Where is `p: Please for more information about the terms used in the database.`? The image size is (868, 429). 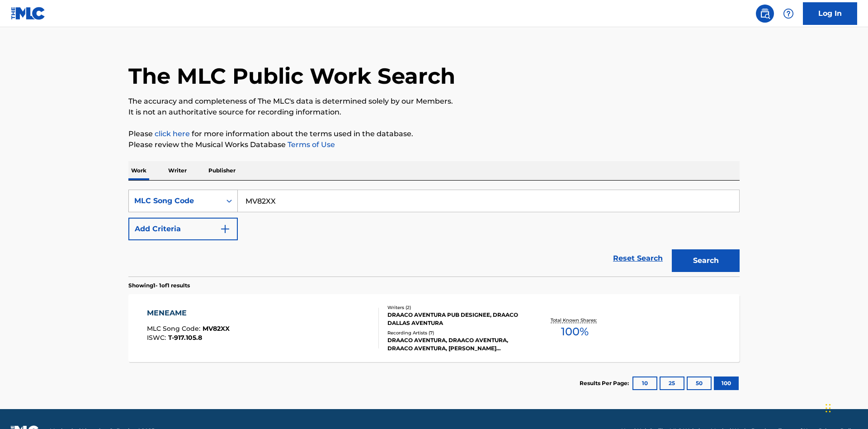
p: Please for more information about the terms used in the database. is located at coordinates (434, 134).